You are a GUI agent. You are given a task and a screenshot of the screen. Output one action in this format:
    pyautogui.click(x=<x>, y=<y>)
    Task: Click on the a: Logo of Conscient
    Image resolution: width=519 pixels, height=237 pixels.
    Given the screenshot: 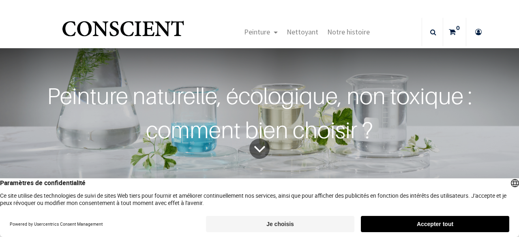 What is the action you would take?
    pyautogui.click(x=123, y=32)
    